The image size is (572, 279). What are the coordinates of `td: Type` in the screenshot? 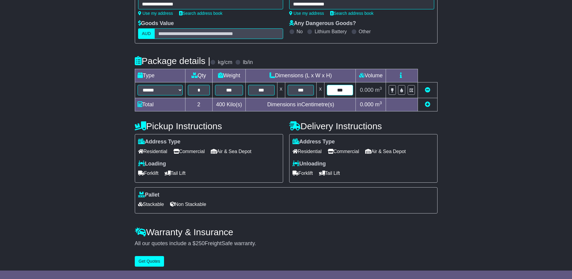 It's located at (160, 76).